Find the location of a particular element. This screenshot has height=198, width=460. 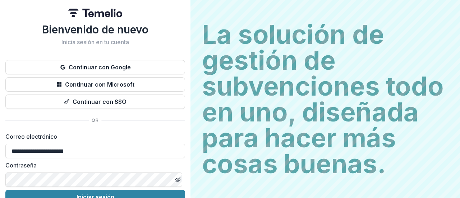

button: Continuar con Google is located at coordinates (95, 67).